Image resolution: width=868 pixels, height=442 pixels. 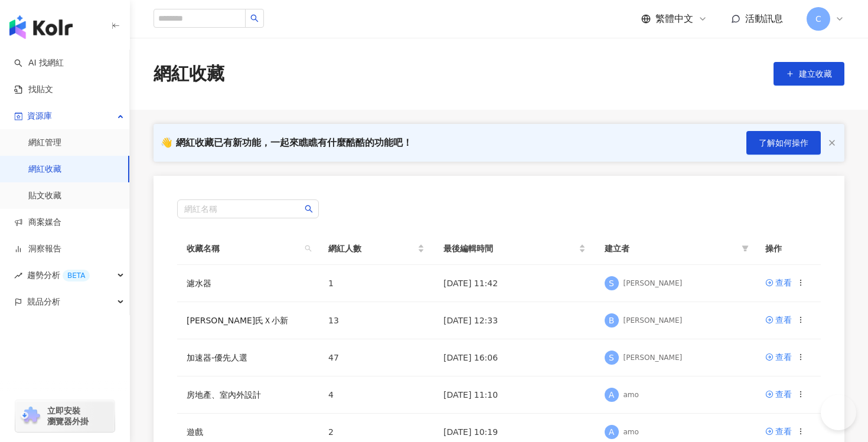 What do you see at coordinates (199, 283) in the screenshot?
I see `a: 濾水器` at bounding box center [199, 283].